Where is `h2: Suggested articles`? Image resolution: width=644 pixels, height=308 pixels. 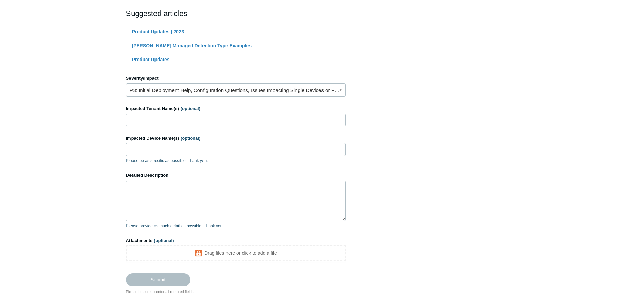
h2: Suggested articles is located at coordinates (236, 13).